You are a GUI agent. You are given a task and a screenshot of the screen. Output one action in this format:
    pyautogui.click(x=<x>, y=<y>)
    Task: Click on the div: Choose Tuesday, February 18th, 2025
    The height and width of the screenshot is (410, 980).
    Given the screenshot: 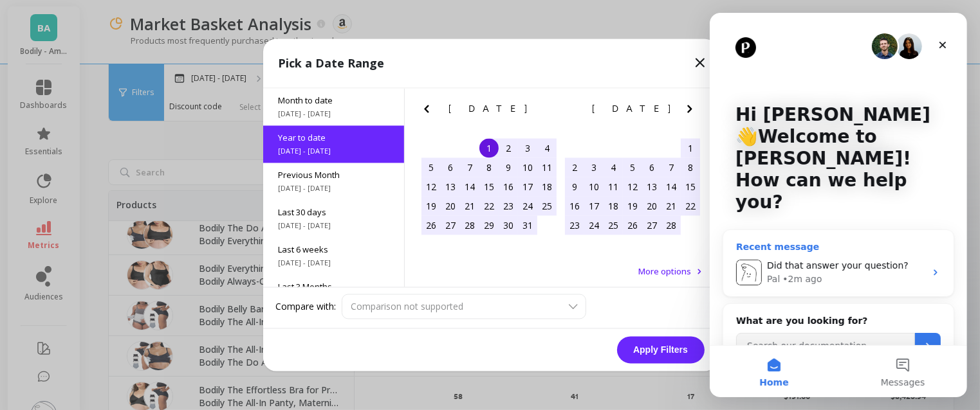 What is the action you would take?
    pyautogui.click(x=613, y=207)
    